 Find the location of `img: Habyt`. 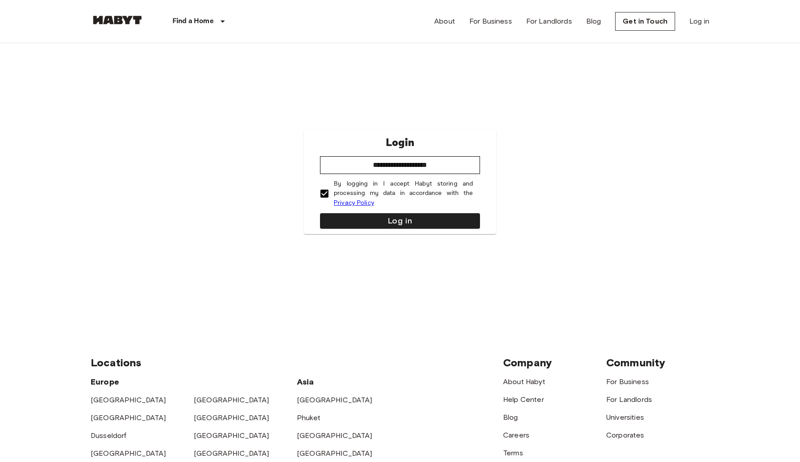

img: Habyt is located at coordinates (117, 20).